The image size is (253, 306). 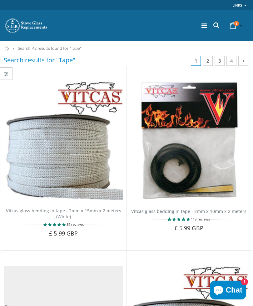 I want to click on h3: Search results for "Tape", so click(x=39, y=60).